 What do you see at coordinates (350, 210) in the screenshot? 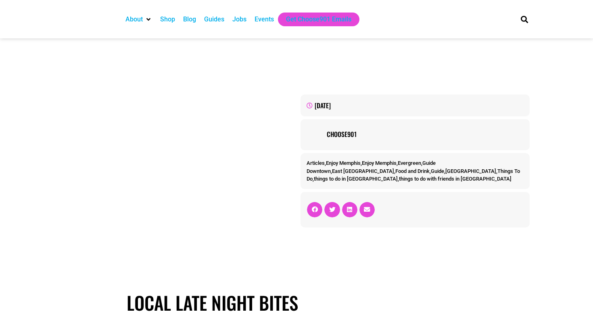
I see `div: Share on linkedin` at bounding box center [350, 210].